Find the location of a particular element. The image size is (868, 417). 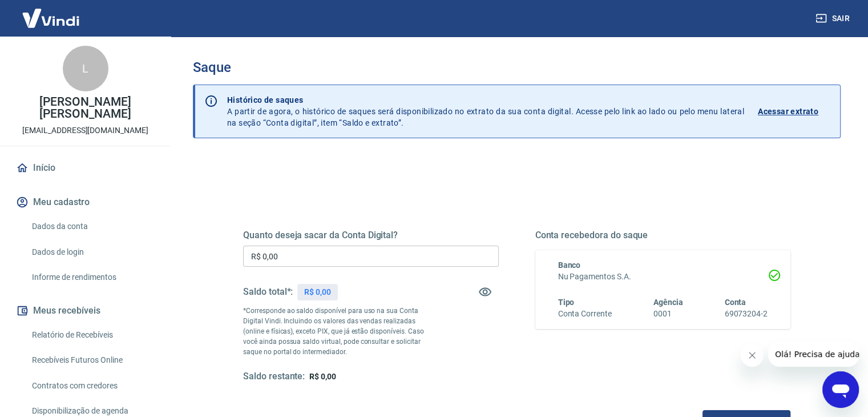

a: Relatório de Recebíveis is located at coordinates (92, 335).